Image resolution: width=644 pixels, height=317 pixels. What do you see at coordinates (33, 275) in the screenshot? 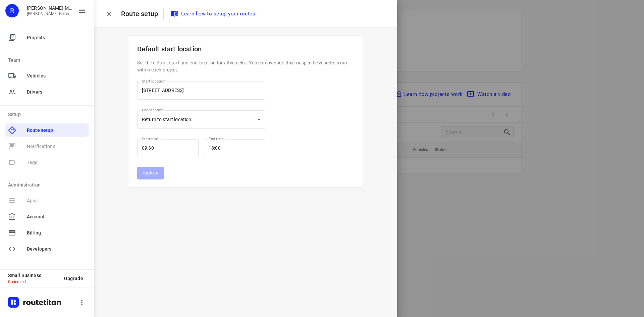
I see `p: Small Business` at bounding box center [33, 275].